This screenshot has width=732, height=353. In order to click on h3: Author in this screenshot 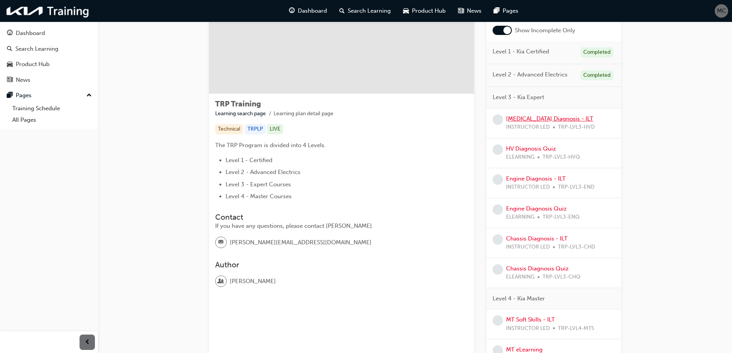, I will do `click(342, 265)`.